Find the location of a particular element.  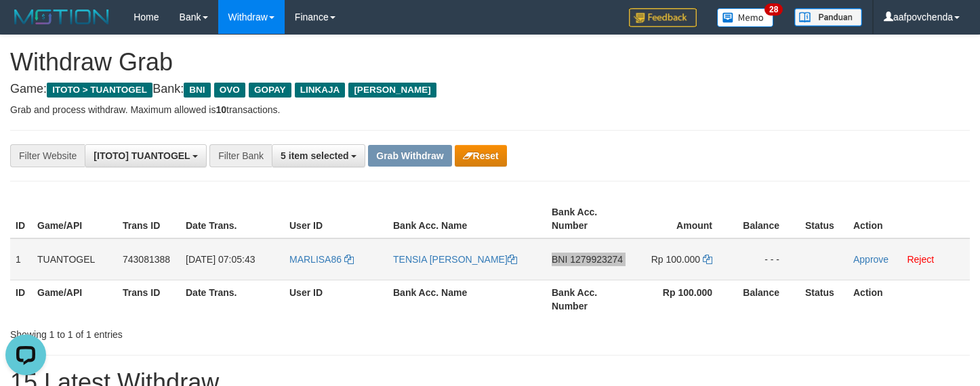

img: MOTION_logo.png is located at coordinates (62, 17).